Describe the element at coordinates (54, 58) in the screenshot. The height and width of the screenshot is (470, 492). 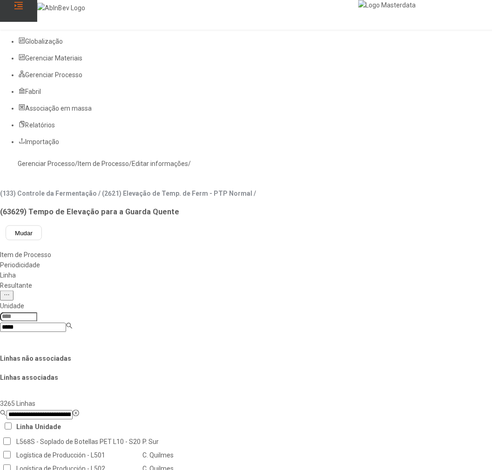
I see `span: Gerenciar Materiais` at that location.